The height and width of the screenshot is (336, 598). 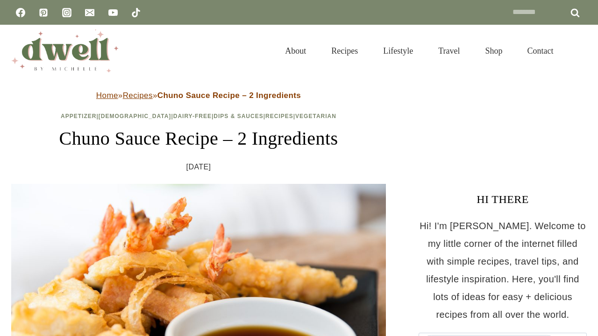 What do you see at coordinates (493, 51) in the screenshot?
I see `a: Shop` at bounding box center [493, 51].